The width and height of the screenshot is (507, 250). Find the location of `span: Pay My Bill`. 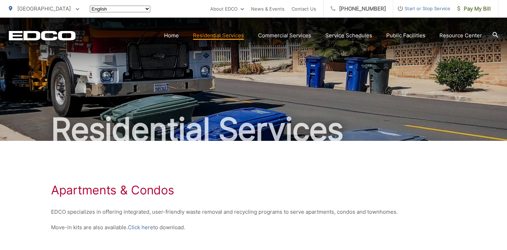

span: Pay My Bill is located at coordinates (474, 9).